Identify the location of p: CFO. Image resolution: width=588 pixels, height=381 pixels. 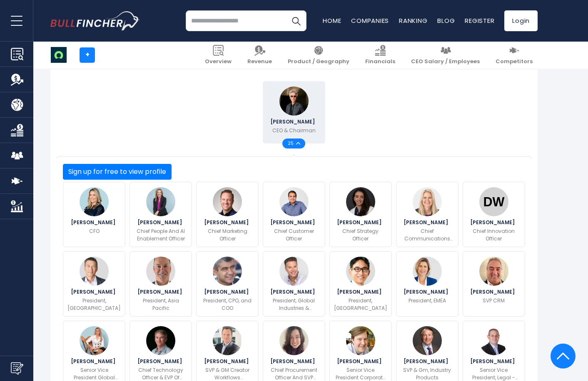
(94, 232).